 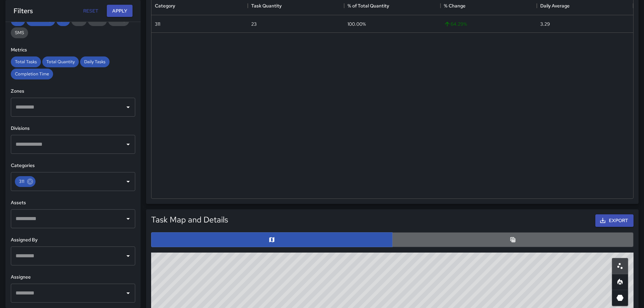 What do you see at coordinates (513, 240) in the screenshot?
I see `button: Table` at bounding box center [513, 240].